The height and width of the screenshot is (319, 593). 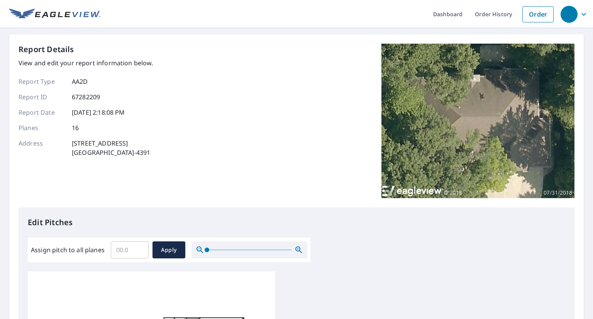 I want to click on p: Address, so click(x=42, y=148).